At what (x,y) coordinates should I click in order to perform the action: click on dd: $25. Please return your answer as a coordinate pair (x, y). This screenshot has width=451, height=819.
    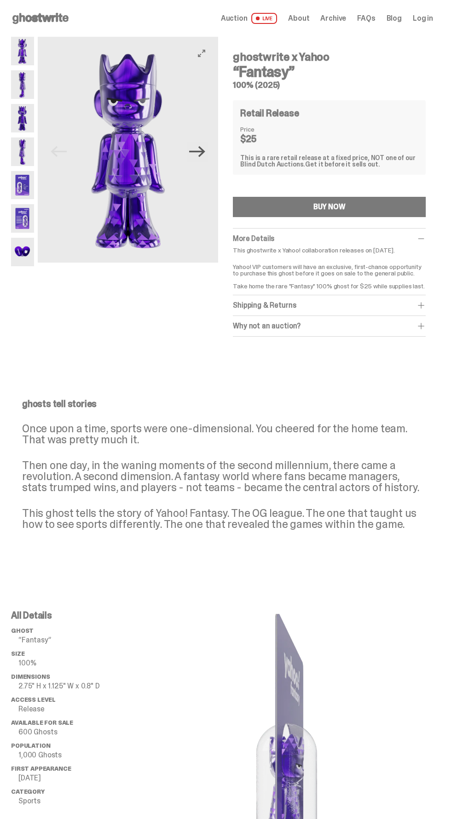
    Looking at the image, I should click on (263, 139).